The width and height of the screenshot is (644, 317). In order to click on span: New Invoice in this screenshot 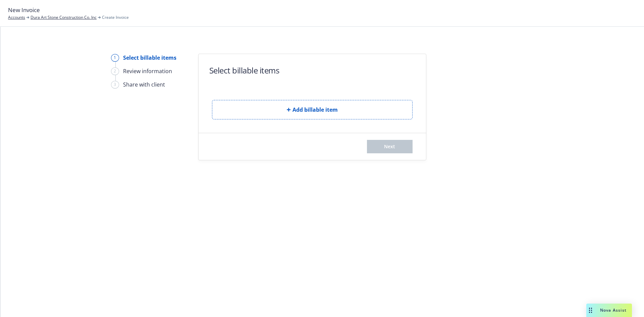, I will do `click(24, 10)`.